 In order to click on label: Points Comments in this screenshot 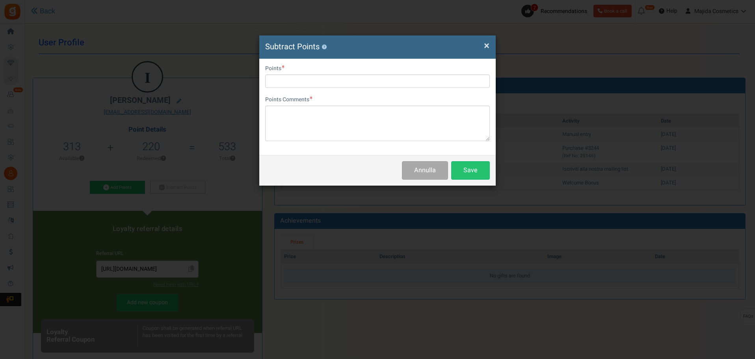, I will do `click(289, 100)`.